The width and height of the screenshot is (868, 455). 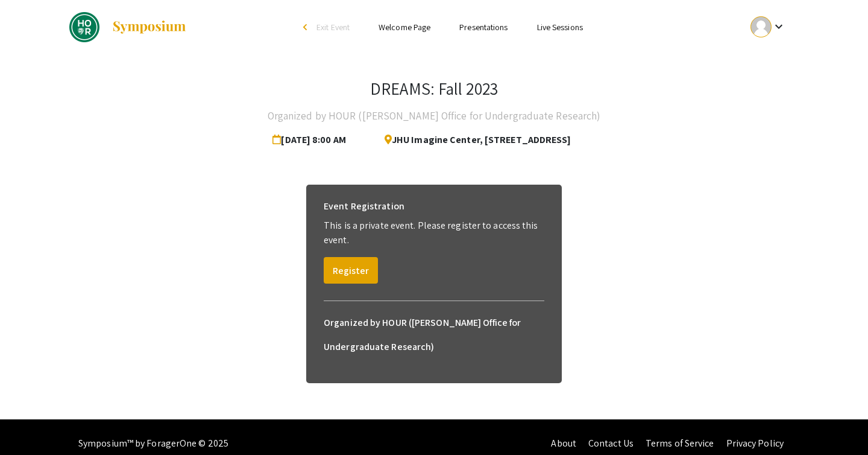 What do you see at coordinates (405, 27) in the screenshot?
I see `a: Welcome Page` at bounding box center [405, 27].